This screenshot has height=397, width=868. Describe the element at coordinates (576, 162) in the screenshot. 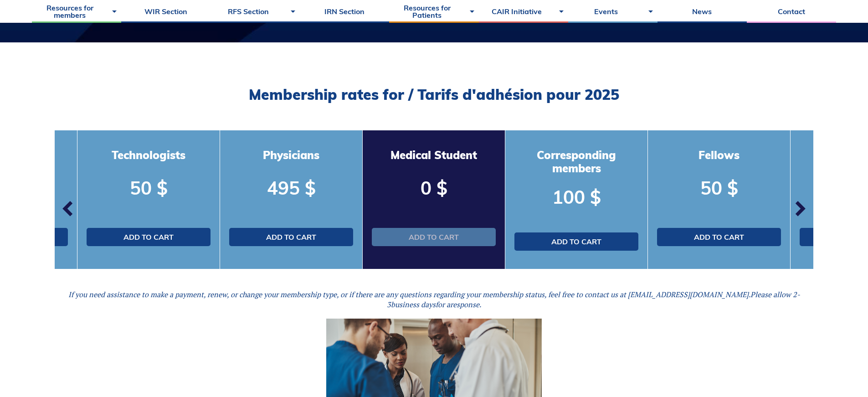

I see `h3: Corresponding members` at that location.